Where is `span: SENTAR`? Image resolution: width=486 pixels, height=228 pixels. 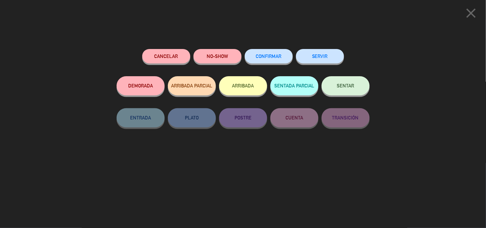
span: SENTAR is located at coordinates (346, 86).